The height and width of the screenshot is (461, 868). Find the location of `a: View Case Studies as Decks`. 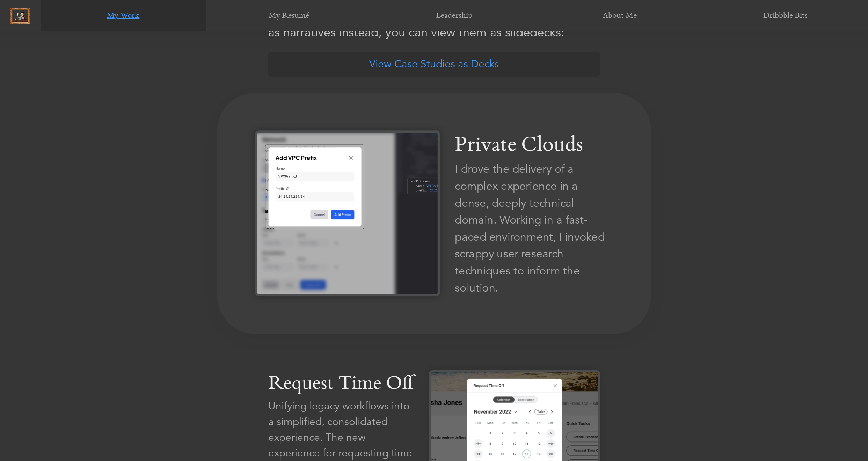

a: View Case Studies as Decks is located at coordinates (434, 64).